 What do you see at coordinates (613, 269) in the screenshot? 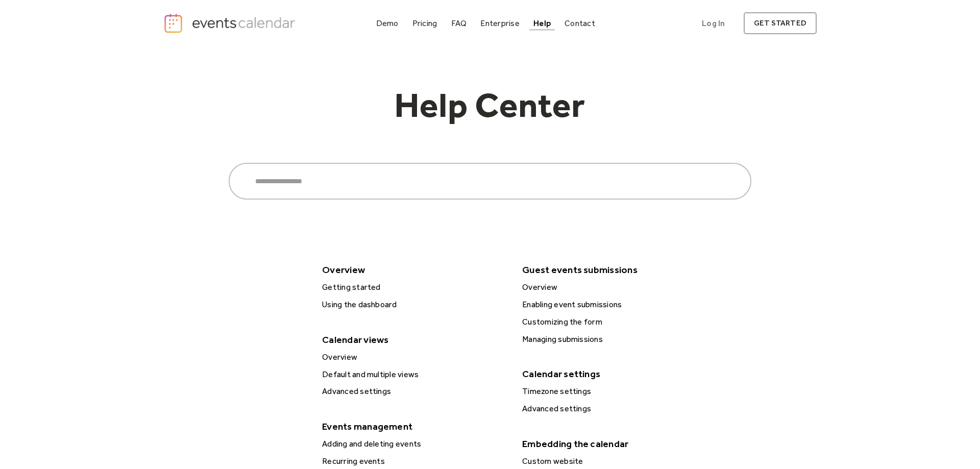
I see `div: Guest events submissions` at bounding box center [613, 269].